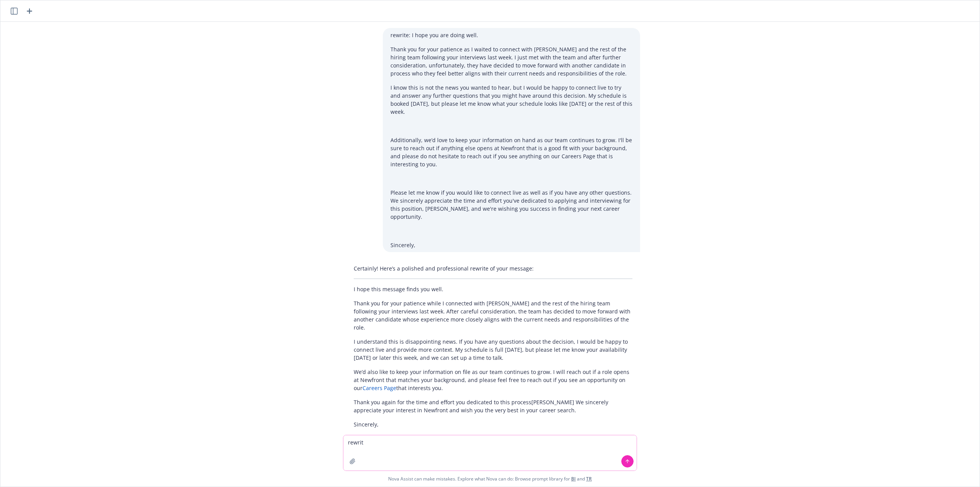 Image resolution: width=980 pixels, height=487 pixels. I want to click on p: We’d also like to keep your information on file as our team continues to grow. I will reach out i..., so click(493, 380).